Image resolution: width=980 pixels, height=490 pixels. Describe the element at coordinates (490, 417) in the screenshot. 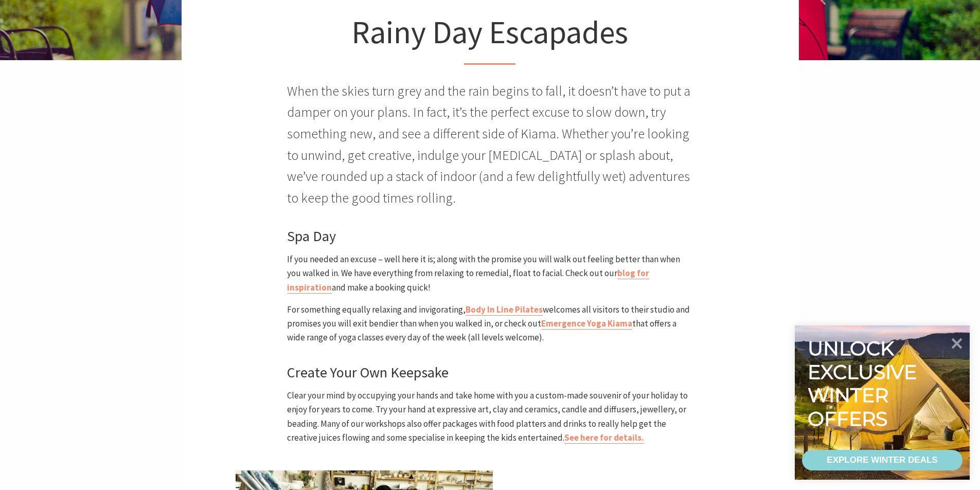

I see `p: Clear your mind by occupying your hands and take home with you a custom-made souvenir of your hol...` at that location.